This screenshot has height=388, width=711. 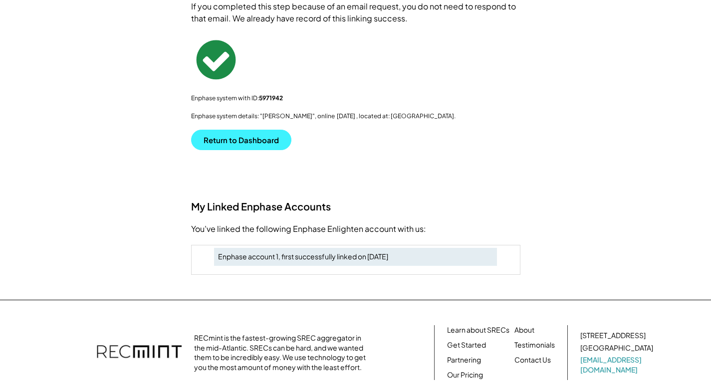 I want to click on a: Contact Us, so click(x=532, y=360).